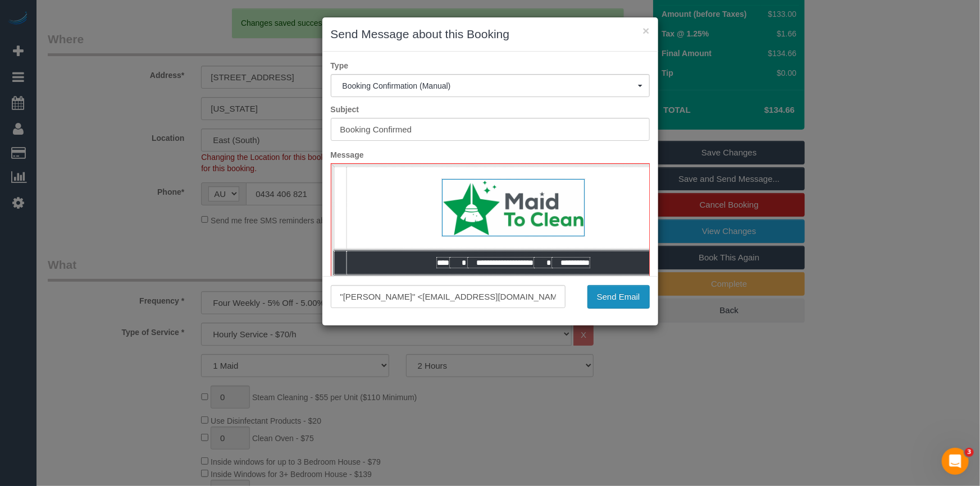 The image size is (980, 486). What do you see at coordinates (490, 66) in the screenshot?
I see `label: Type` at bounding box center [490, 66].